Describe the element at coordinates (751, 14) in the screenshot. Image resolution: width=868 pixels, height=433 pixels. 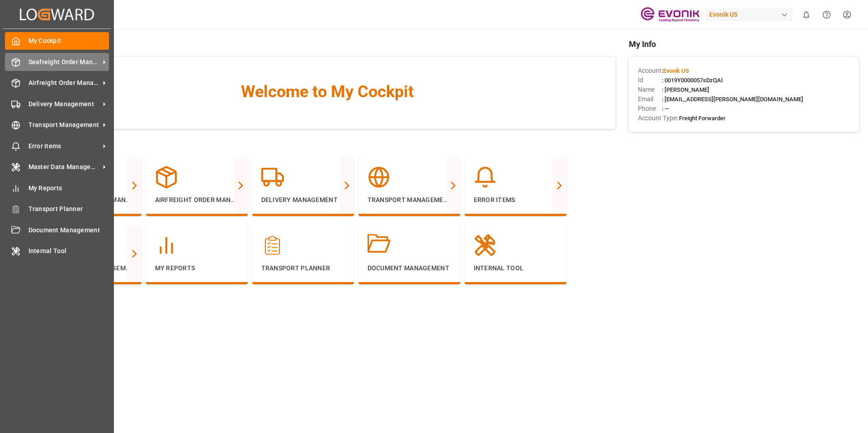
I see `button: Evonik US` at that location.